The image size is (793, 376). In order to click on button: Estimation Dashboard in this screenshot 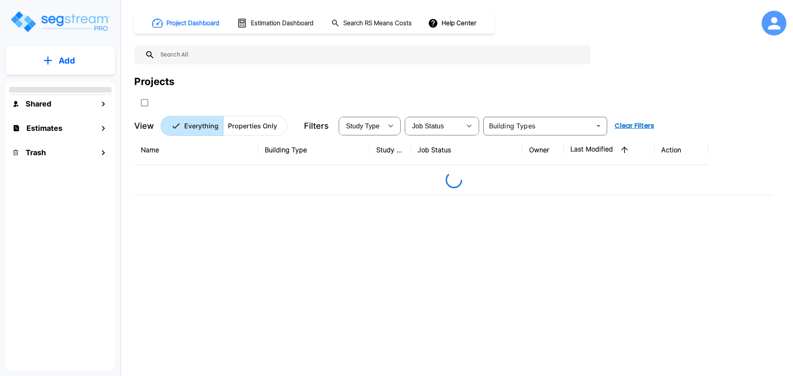, I will do `click(276, 23)`.